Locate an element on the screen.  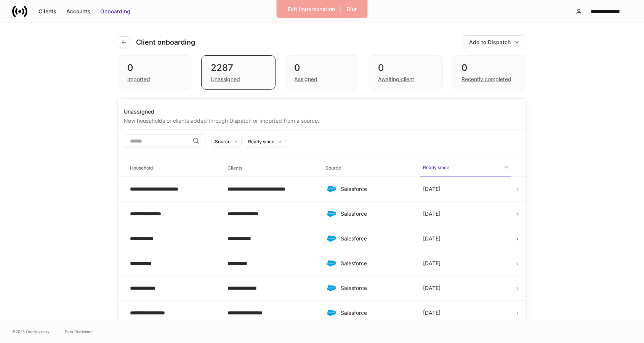
button: Blur is located at coordinates (352, 9).